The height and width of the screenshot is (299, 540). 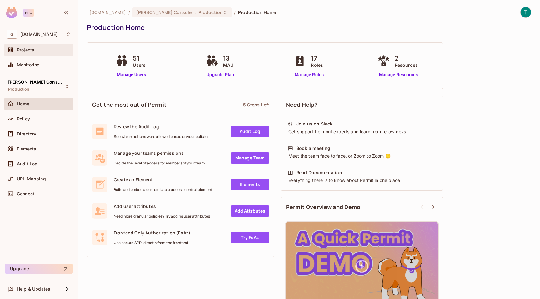 I want to click on div: Everything there is to know about Permit in one place, so click(x=362, y=181).